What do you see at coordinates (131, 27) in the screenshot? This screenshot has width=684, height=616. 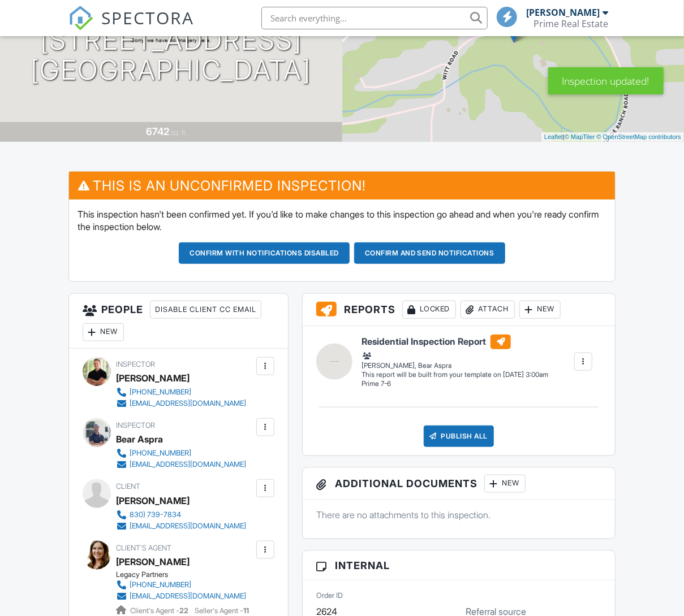 I see `a: SPECTORA` at bounding box center [131, 27].